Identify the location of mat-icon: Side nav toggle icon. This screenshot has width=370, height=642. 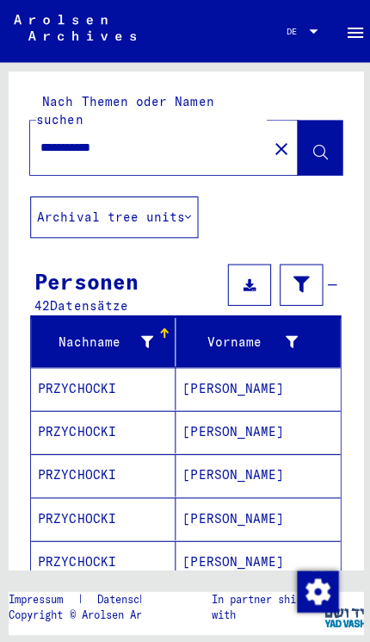
(353, 33).